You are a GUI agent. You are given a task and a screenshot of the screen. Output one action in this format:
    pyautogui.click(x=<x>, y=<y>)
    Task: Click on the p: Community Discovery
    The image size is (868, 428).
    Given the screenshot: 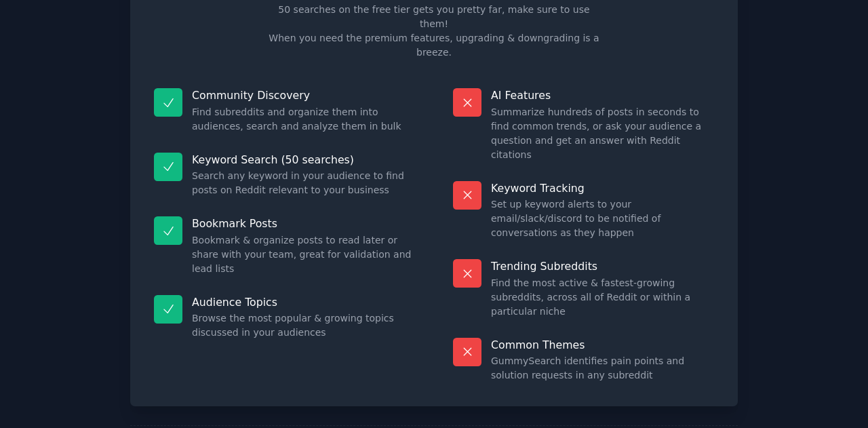 What is the action you would take?
    pyautogui.click(x=304, y=95)
    